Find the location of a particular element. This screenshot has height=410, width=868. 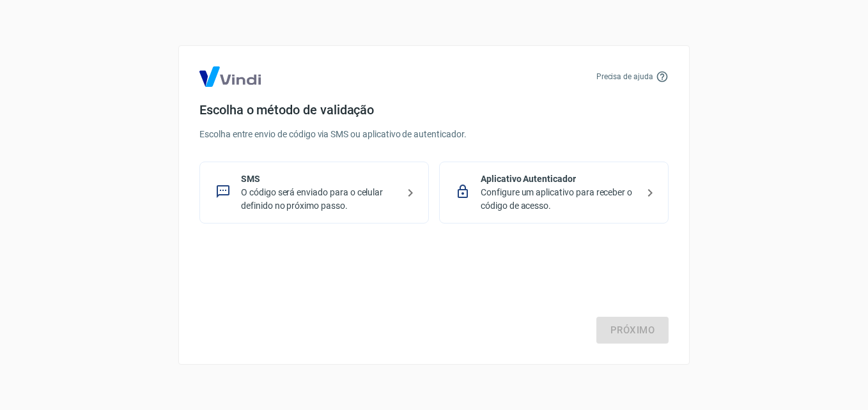

img: Logo Vind is located at coordinates (230, 77).